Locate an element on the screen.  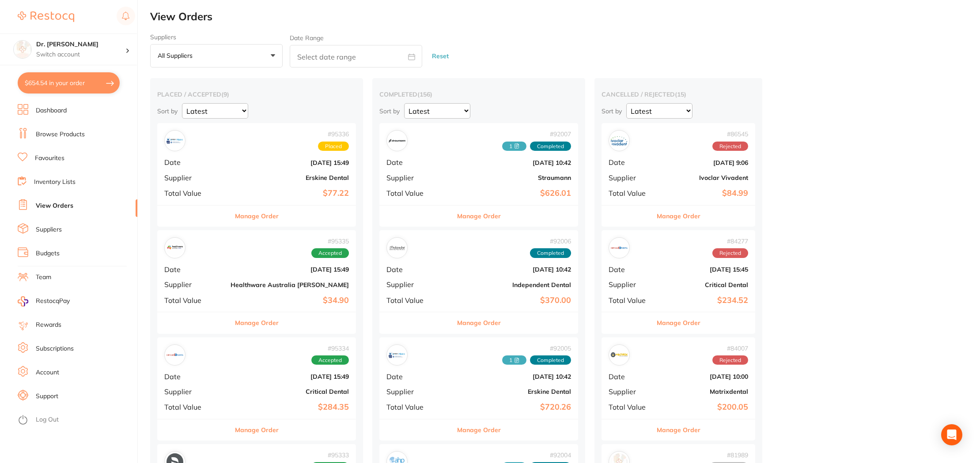
span: # 95335 is located at coordinates (330, 241).